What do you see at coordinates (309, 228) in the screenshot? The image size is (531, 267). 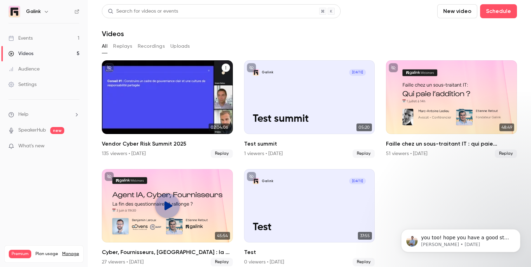 I see `p: Test` at bounding box center [309, 228].